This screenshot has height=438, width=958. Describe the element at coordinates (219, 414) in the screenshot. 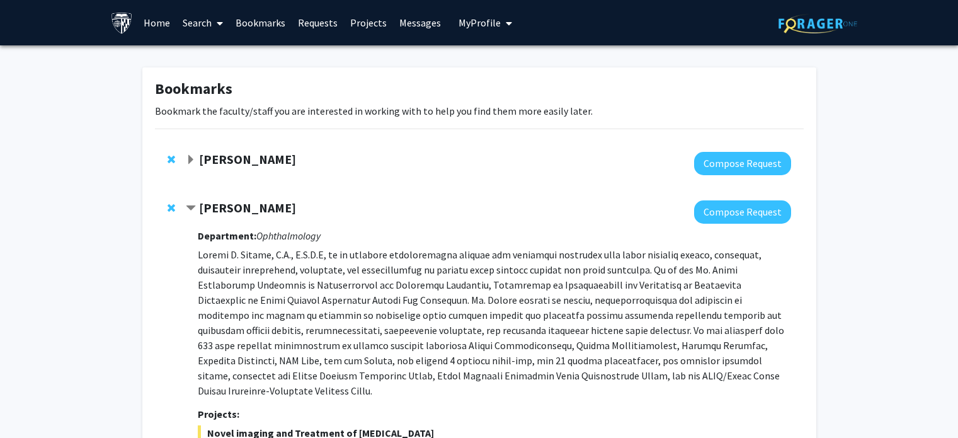

I see `strong: Projects:` at that location.